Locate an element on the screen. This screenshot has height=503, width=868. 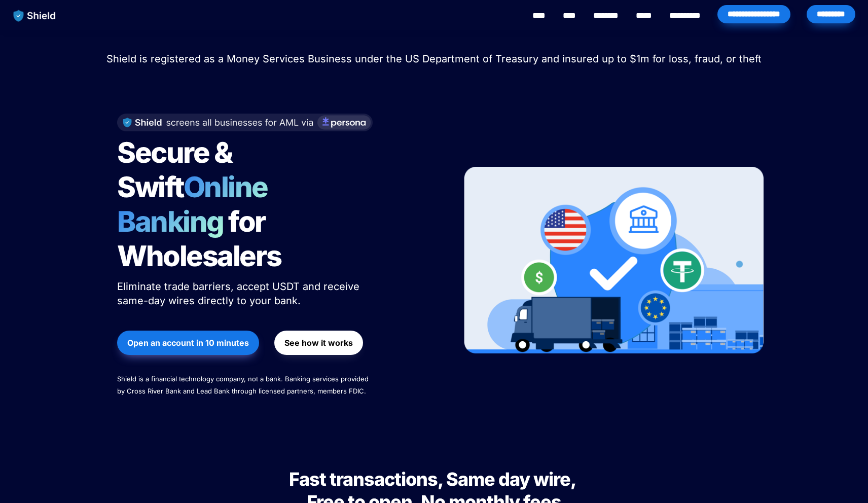
a: See how it works is located at coordinates (318, 343).